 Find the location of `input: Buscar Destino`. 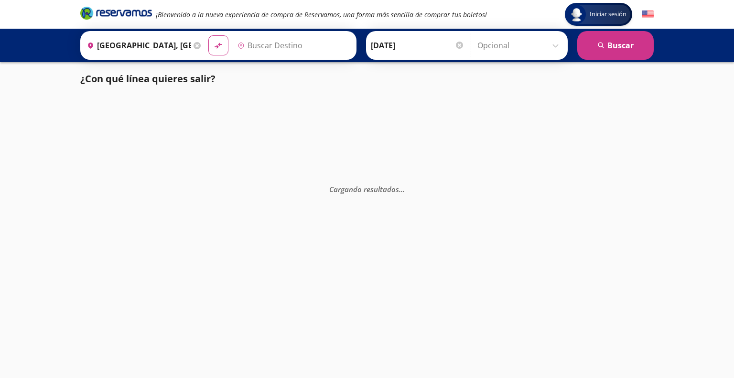

input: Buscar Destino is located at coordinates (293, 45).